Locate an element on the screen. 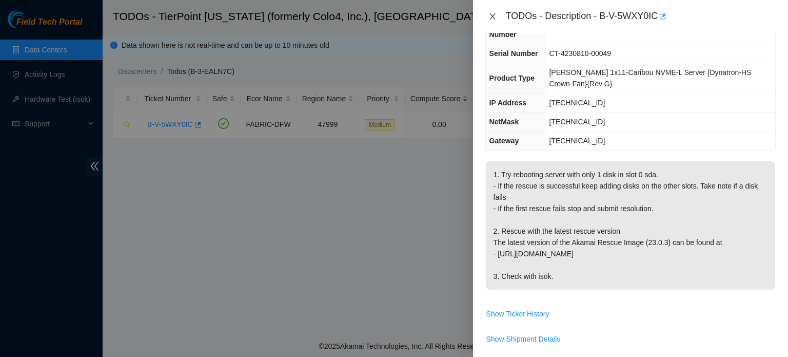 The height and width of the screenshot is (357, 788). span: Gateway is located at coordinates (505, 141).